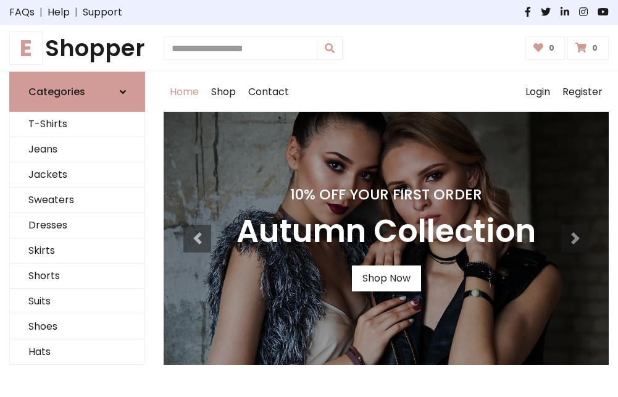 This screenshot has width=618, height=397. I want to click on a: Skirts, so click(77, 251).